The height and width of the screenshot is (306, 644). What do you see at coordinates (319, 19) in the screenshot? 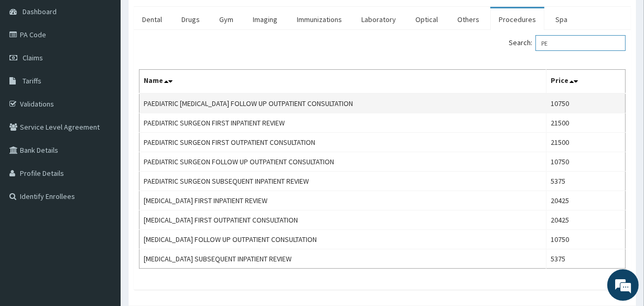
I see `a: Immunizations` at bounding box center [319, 19].